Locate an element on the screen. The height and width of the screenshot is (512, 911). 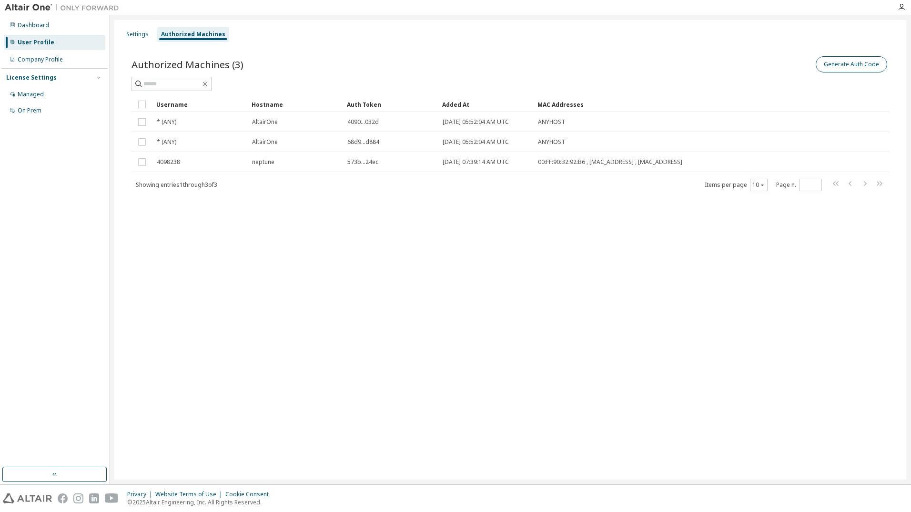
div: Username is located at coordinates (200, 104).